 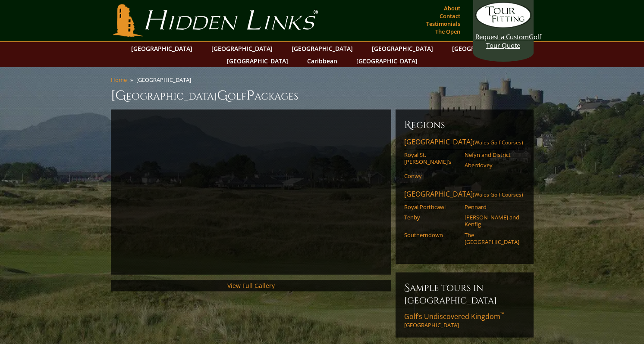 What do you see at coordinates (250, 96) in the screenshot?
I see `span: P` at bounding box center [250, 96].